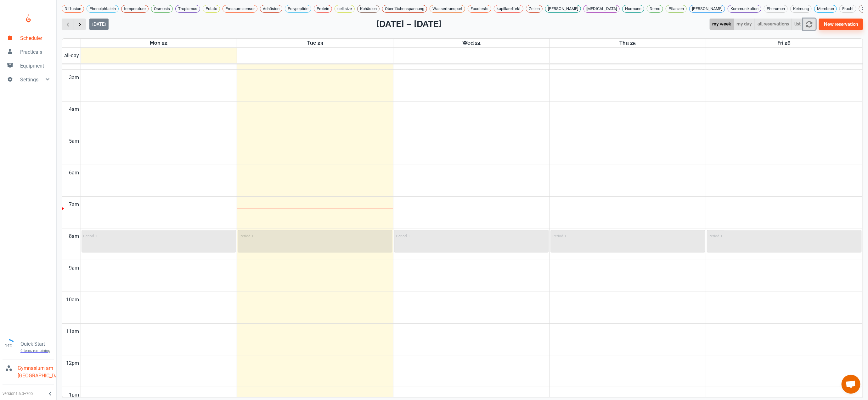 The height and width of the screenshot is (400, 868). What do you see at coordinates (447, 9) in the screenshot?
I see `span: Wassertransport` at bounding box center [447, 9].